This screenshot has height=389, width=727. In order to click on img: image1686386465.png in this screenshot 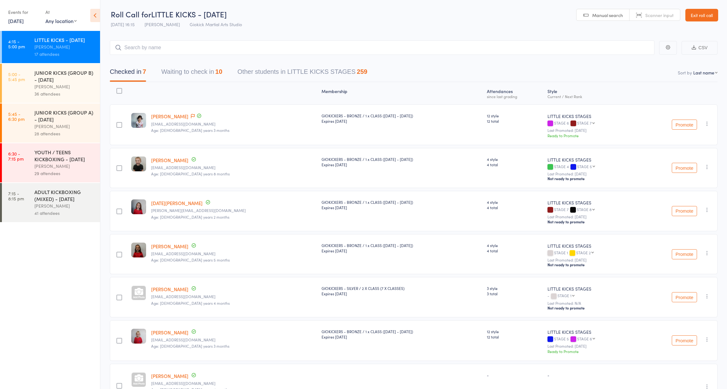, I will do `click(139, 120)`.